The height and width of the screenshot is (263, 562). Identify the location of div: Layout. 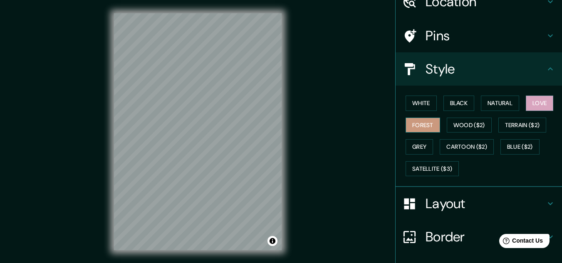
(479, 204).